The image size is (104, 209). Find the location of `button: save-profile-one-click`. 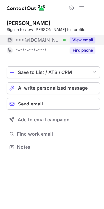

button: save-profile-one-click is located at coordinates (53, 72).